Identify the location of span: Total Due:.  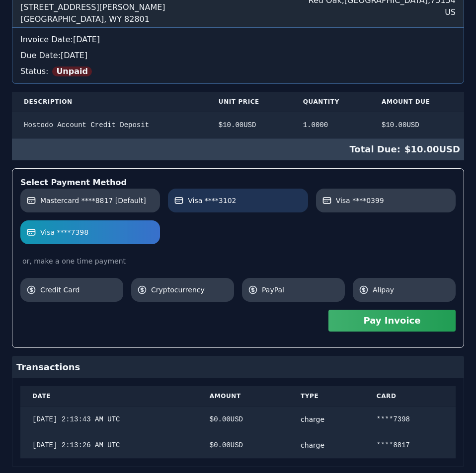
(377, 150).